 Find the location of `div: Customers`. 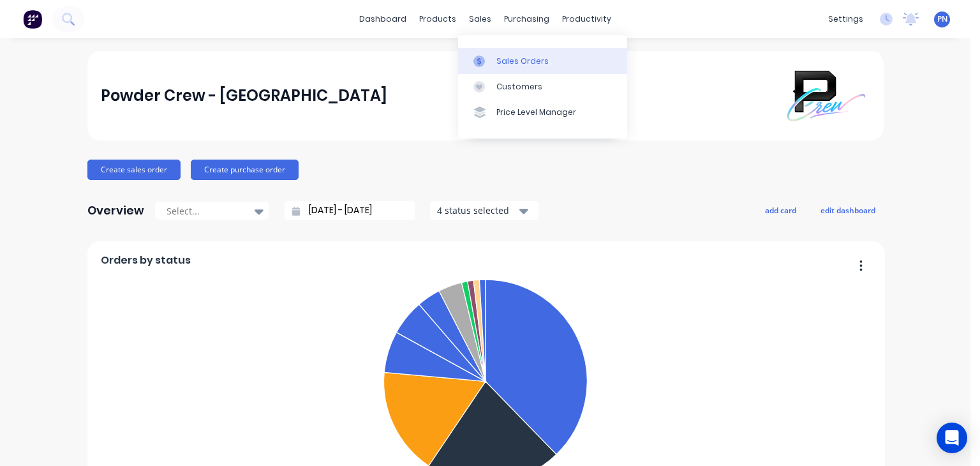

div: Customers is located at coordinates (519, 87).